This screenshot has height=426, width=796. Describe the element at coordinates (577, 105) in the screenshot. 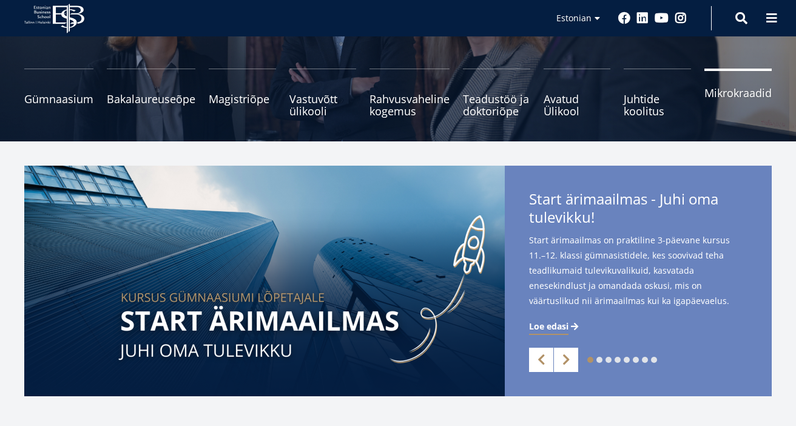

I see `span: Avatud Ülikool` at that location.